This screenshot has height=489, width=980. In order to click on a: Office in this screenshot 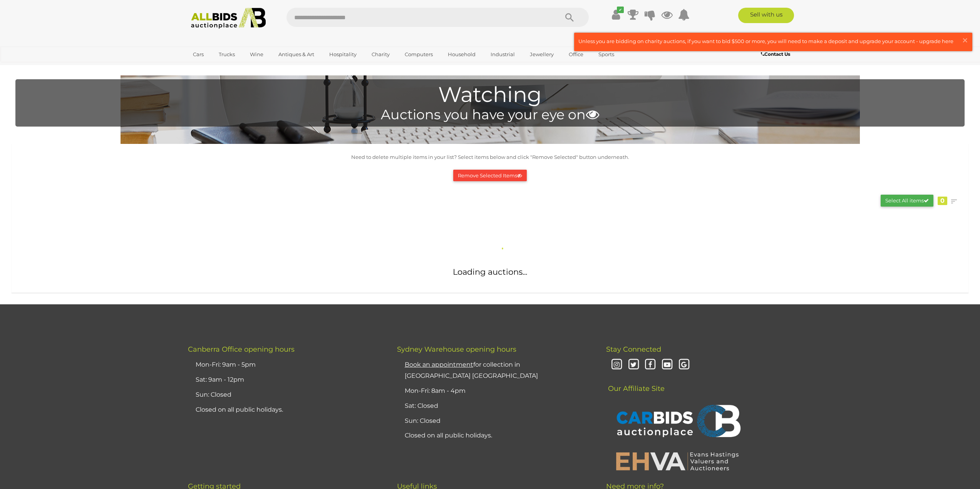, I will do `click(576, 55)`.